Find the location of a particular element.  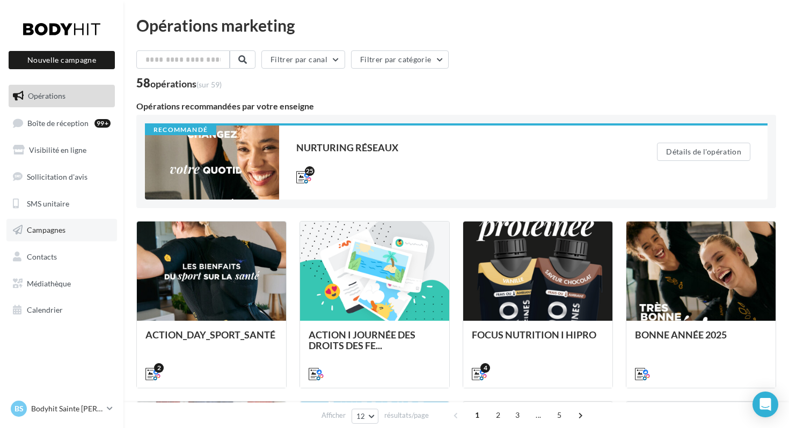

a: Boîte de réception99+ is located at coordinates (62, 123).